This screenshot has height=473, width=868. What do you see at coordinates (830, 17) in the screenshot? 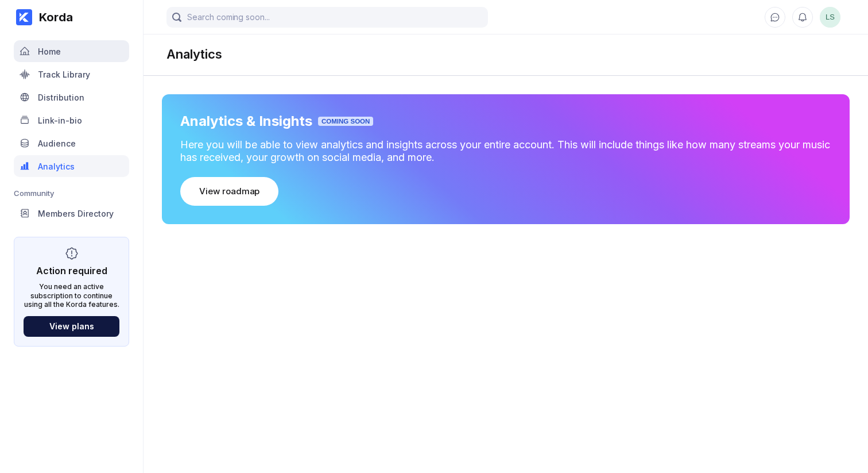
I see `a: LS` at bounding box center [830, 17].